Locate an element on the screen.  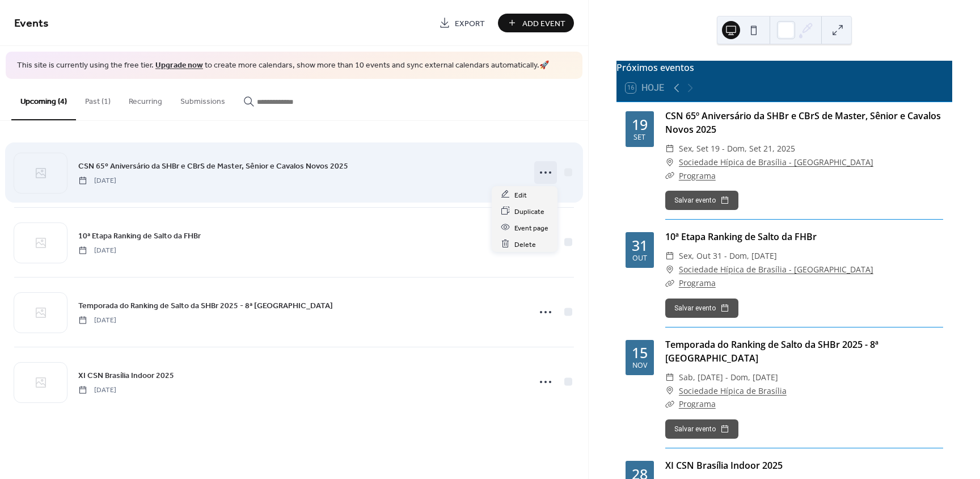
a: Sociedade Hípica de Brasília is located at coordinates (733, 391).